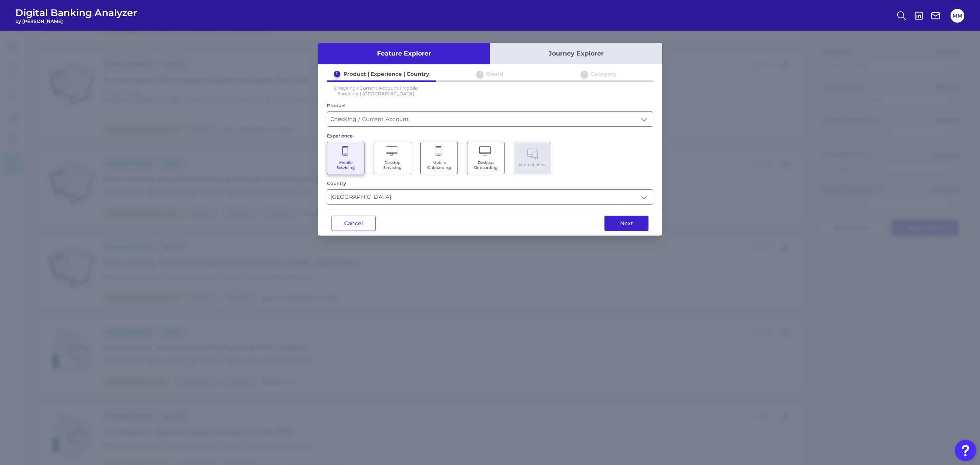 This screenshot has width=980, height=465. I want to click on span: Mobile Servicing, so click(346, 165).